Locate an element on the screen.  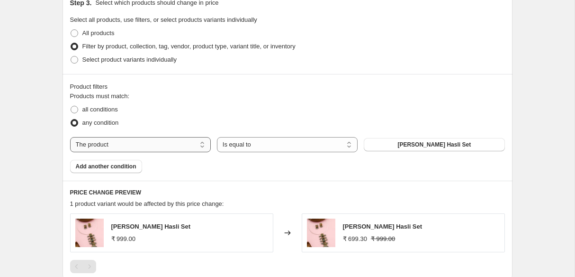
span: Select all products, use filters, or select products variants individually is located at coordinates (163, 19).